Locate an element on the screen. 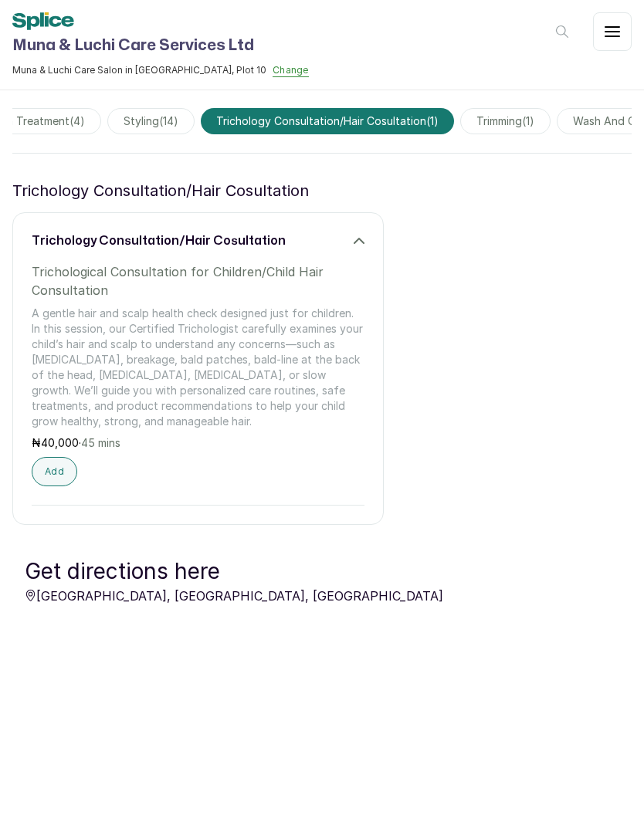 The image size is (644, 839). span: trichology consultation/hair cosultation(1) is located at coordinates (327, 121).